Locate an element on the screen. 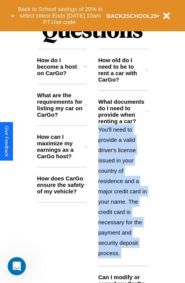  b: BACK2SCHOOL20 is located at coordinates (131, 16).